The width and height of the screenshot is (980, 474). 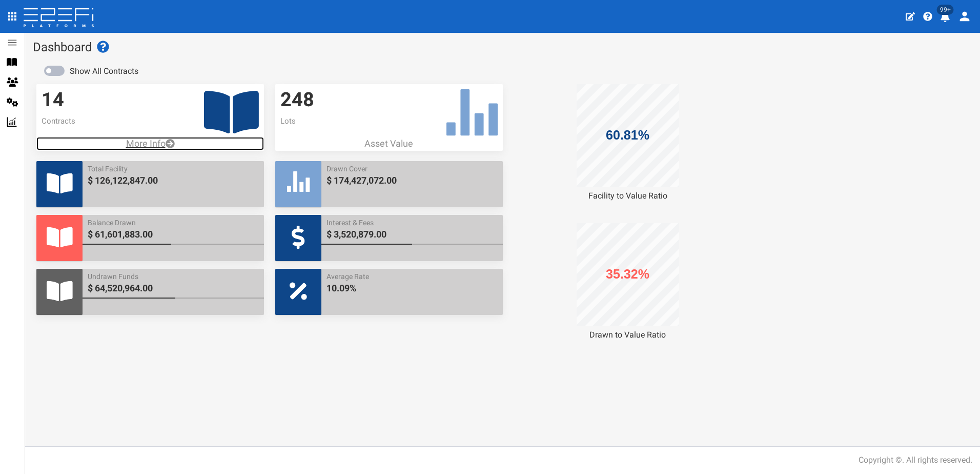 I want to click on span: Total Facility, so click(x=173, y=168).